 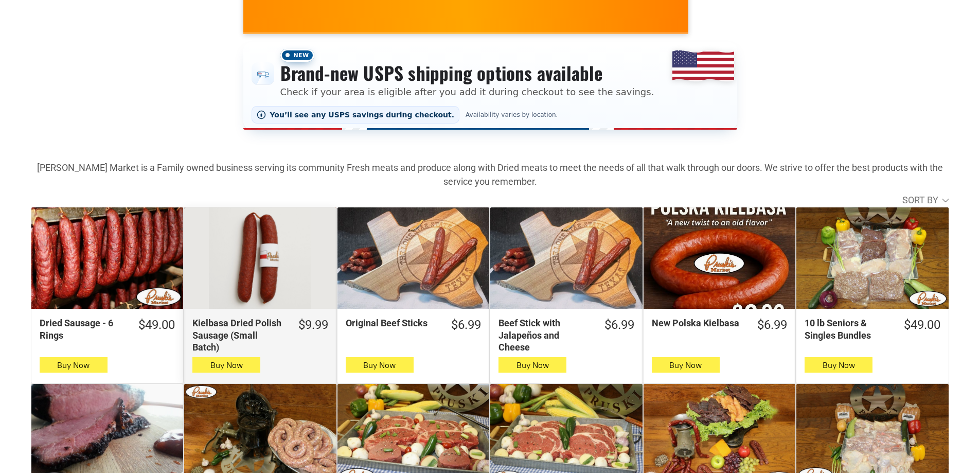 What do you see at coordinates (260, 335) in the screenshot?
I see `a: $9.99Kielbasa Dried Polish Sausage (Small Batch)` at bounding box center [260, 335].